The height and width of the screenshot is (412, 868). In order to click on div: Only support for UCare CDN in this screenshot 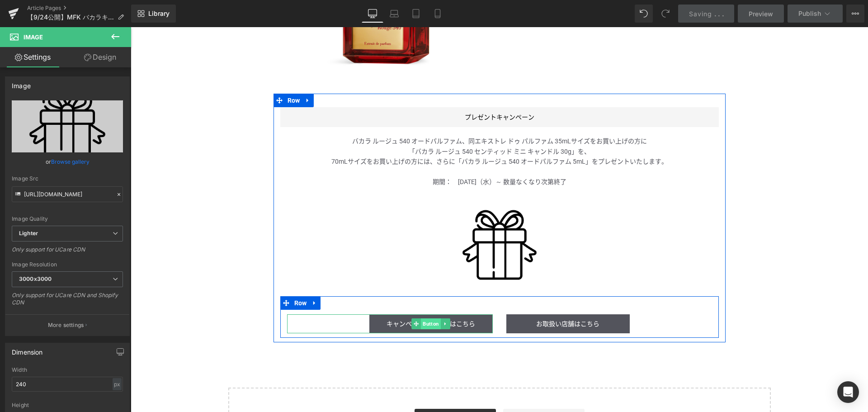, I will do `click(67, 253)`.